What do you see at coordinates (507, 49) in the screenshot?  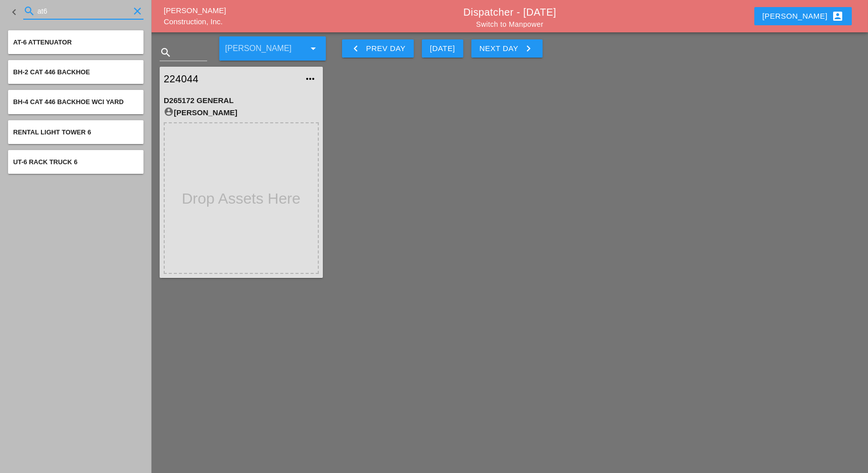 I see `button: Next Day` at bounding box center [507, 49].